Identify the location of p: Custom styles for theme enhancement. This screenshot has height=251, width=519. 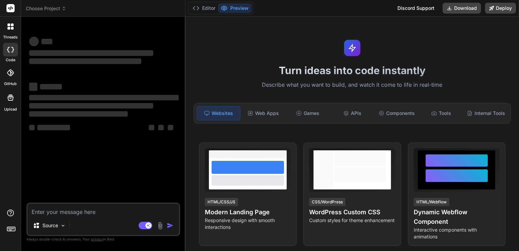
(352, 220).